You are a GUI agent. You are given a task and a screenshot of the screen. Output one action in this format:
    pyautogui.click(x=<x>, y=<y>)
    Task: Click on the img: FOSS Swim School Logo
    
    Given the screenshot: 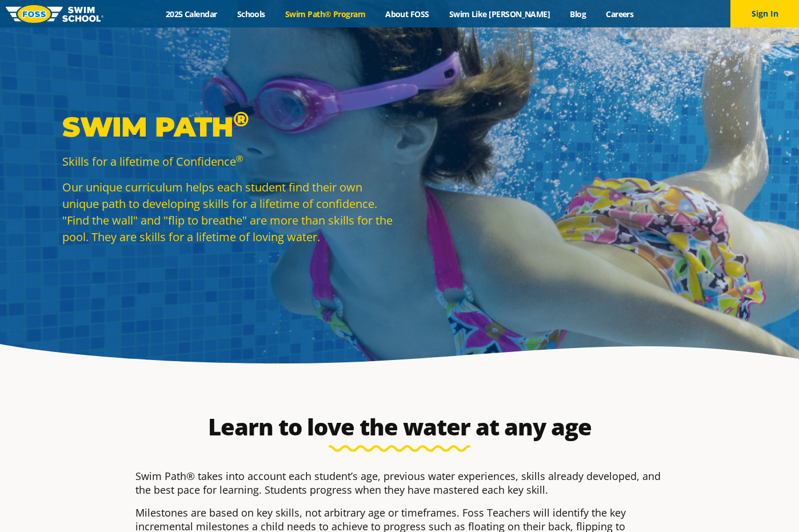 What is the action you would take?
    pyautogui.click(x=54, y=14)
    